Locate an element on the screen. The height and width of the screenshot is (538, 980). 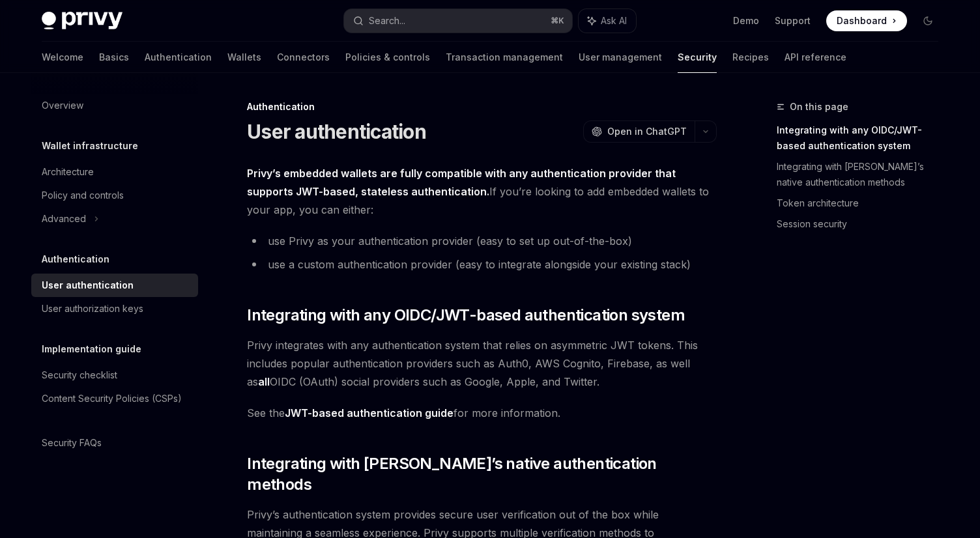
a: Transaction management is located at coordinates (505, 57).